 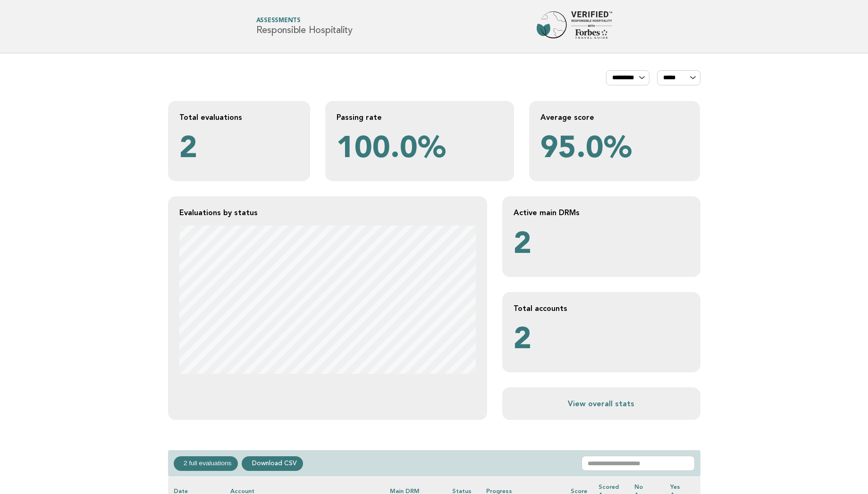 What do you see at coordinates (272, 463) in the screenshot?
I see `a: Download CSV` at bounding box center [272, 463].